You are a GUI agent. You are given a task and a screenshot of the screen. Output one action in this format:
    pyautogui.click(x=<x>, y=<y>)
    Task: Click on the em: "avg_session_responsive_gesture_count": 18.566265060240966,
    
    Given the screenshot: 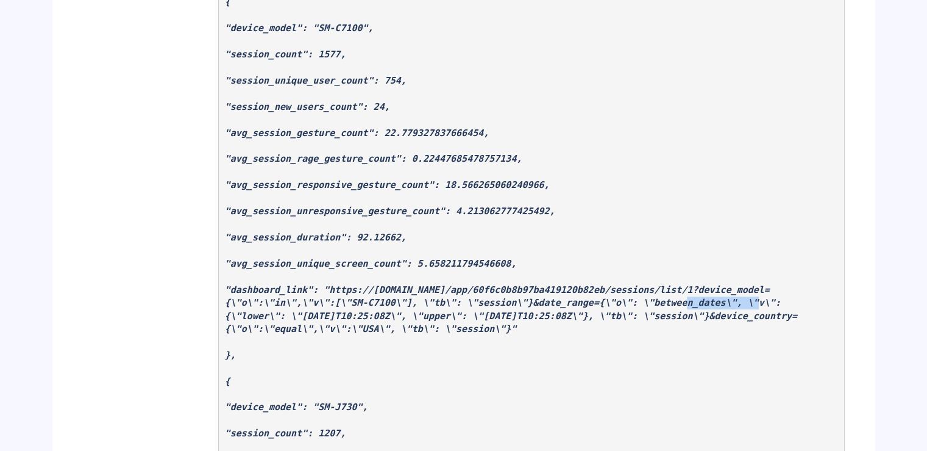 What is the action you would take?
    pyautogui.click(x=387, y=185)
    